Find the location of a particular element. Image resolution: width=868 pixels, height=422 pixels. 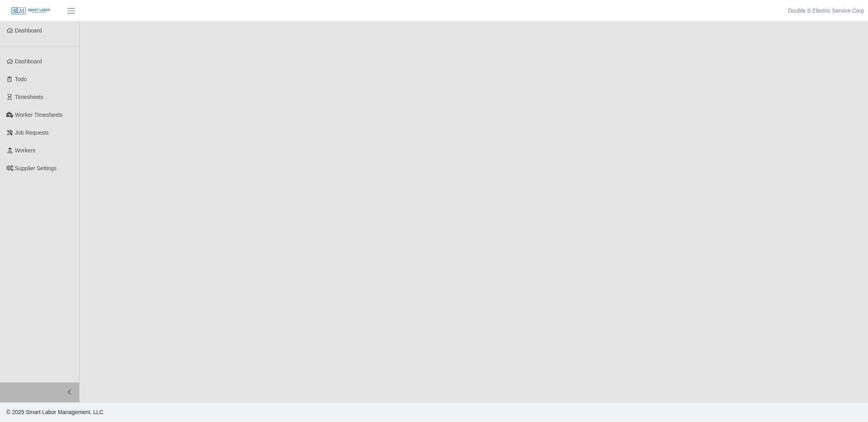

a: Double S Electric Service Corp is located at coordinates (826, 11).